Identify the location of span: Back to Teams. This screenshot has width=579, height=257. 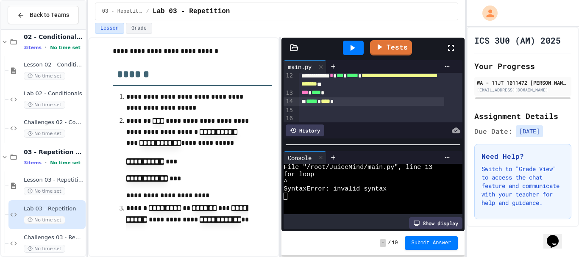
(49, 15).